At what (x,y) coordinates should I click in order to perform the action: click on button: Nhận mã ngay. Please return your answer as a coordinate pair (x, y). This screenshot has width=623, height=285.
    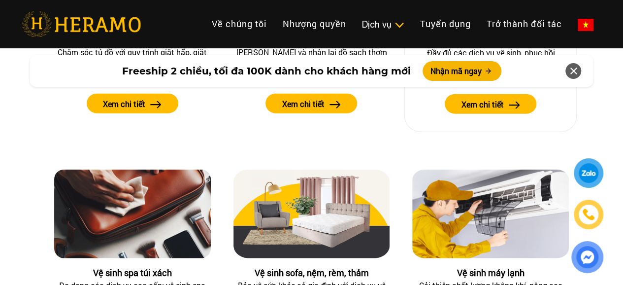
    Looking at the image, I should click on (462, 71).